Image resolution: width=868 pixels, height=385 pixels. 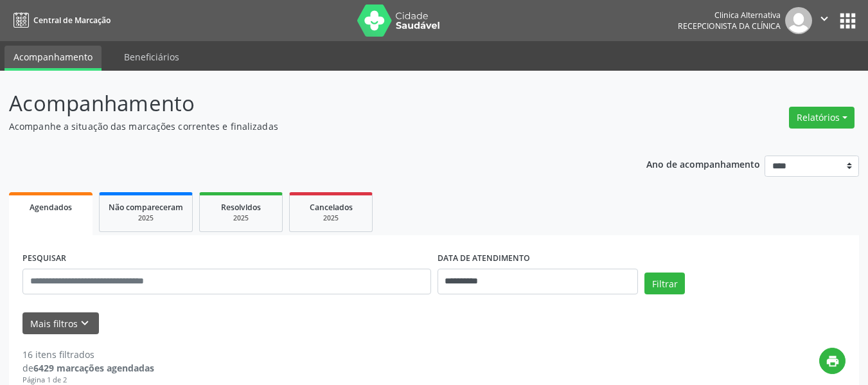 What do you see at coordinates (832, 360) in the screenshot?
I see `button: print` at bounding box center [832, 360].